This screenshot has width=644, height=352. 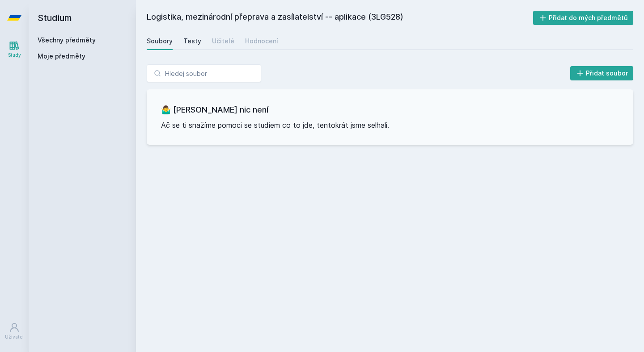 I want to click on a: Všechny předměty, so click(x=67, y=40).